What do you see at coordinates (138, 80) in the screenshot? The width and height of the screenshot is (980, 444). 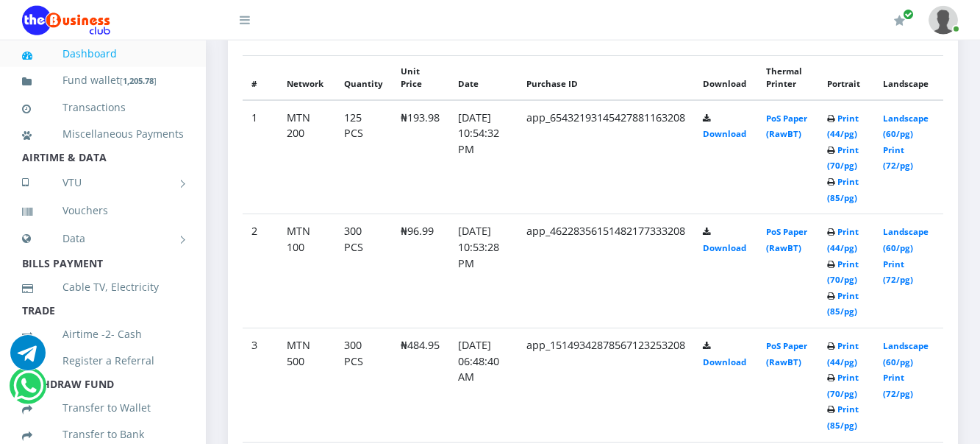 I see `b: 1,205.78` at bounding box center [138, 80].